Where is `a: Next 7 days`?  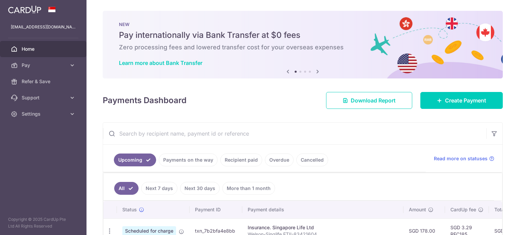 a: Next 7 days is located at coordinates (159, 188).